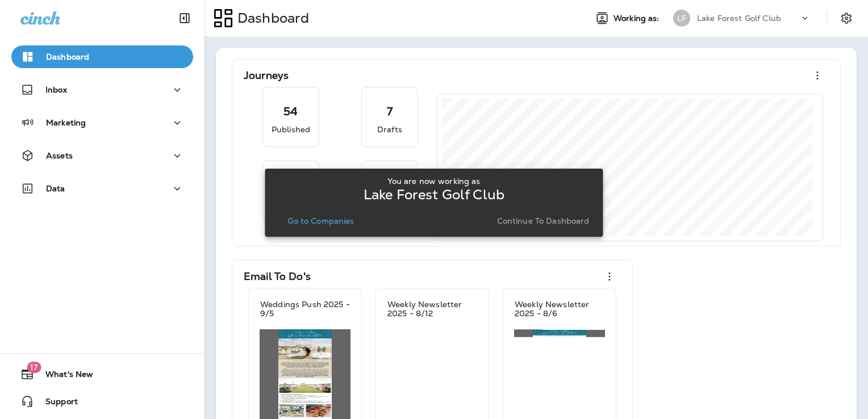  Describe the element at coordinates (846, 18) in the screenshot. I see `button: Settings` at that location.